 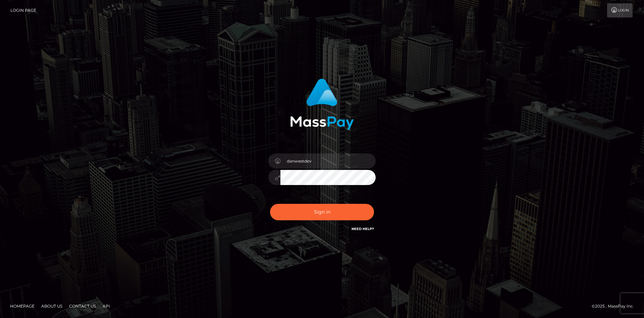 What do you see at coordinates (615, 306) in the screenshot?
I see `div: © 2025 , MassPay Inc.` at bounding box center [615, 306].